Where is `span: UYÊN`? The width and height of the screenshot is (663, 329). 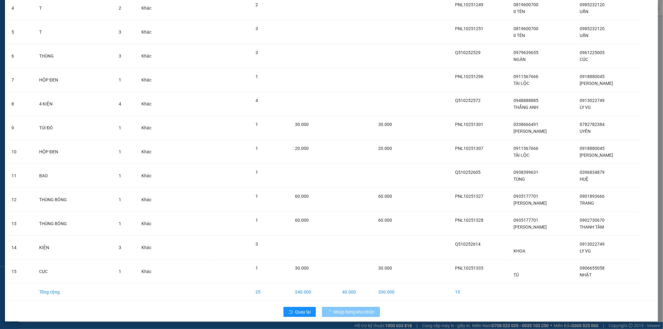 span: UYÊN is located at coordinates (585, 131).